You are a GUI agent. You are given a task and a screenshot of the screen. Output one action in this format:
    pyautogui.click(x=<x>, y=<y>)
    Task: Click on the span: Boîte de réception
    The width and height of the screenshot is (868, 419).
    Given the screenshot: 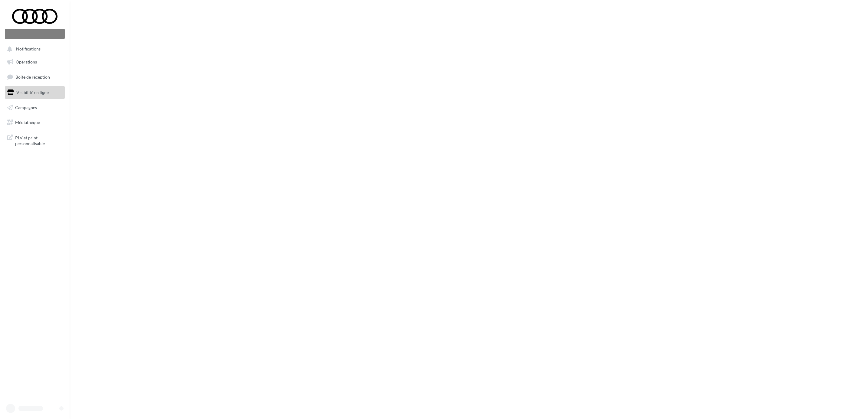 What is the action you would take?
    pyautogui.click(x=33, y=77)
    